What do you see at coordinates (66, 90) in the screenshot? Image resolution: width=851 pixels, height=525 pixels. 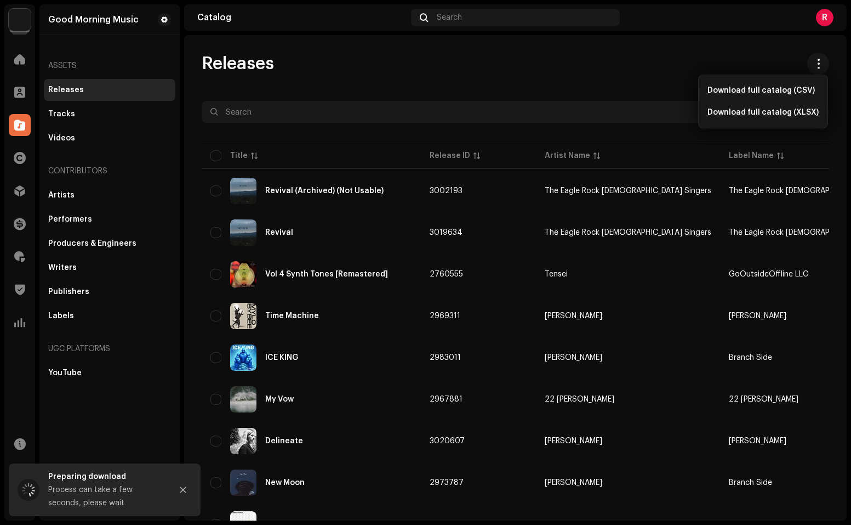 I see `div: Releases` at bounding box center [66, 90].